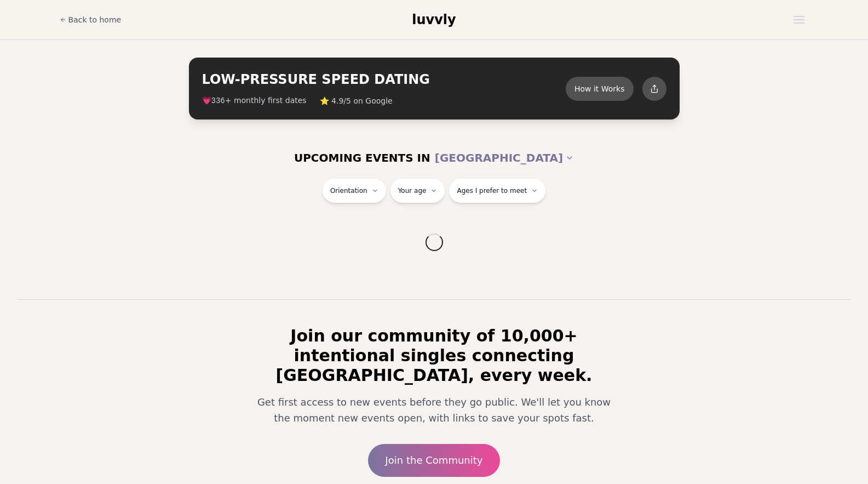 The width and height of the screenshot is (868, 484). Describe the element at coordinates (354, 191) in the screenshot. I see `button: Orientation` at that location.